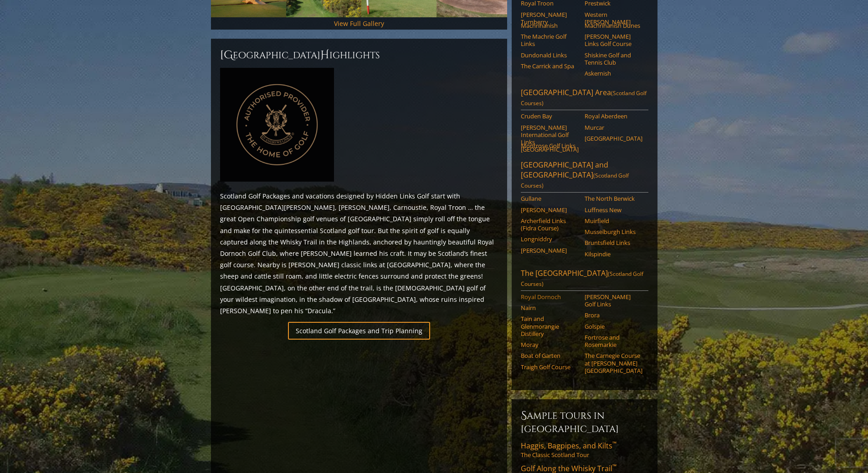  Describe the element at coordinates (550, 345) in the screenshot. I see `a: Moray` at that location.